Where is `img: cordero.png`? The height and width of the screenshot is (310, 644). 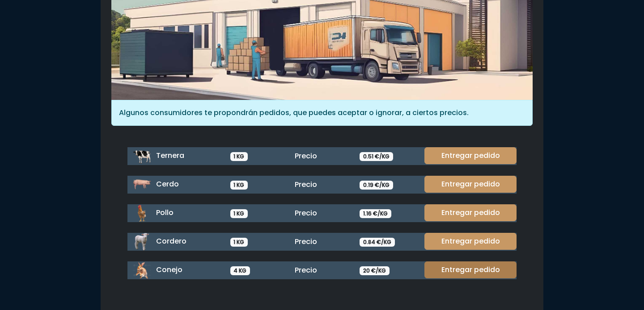
img: cordero.png is located at coordinates (142, 242).